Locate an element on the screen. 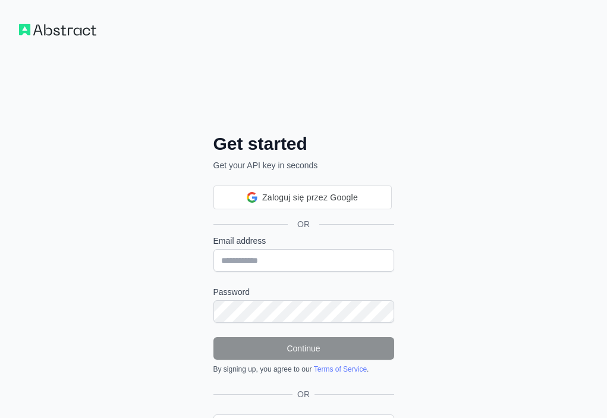 This screenshot has height=418, width=607. div: By signing up, you agree to our . is located at coordinates (304, 369).